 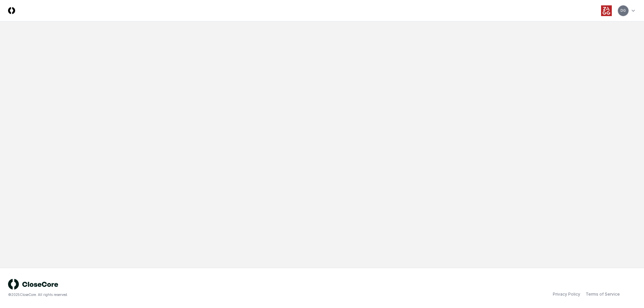 What do you see at coordinates (607, 11) in the screenshot?
I see `img: ZAGG logo` at bounding box center [607, 11].